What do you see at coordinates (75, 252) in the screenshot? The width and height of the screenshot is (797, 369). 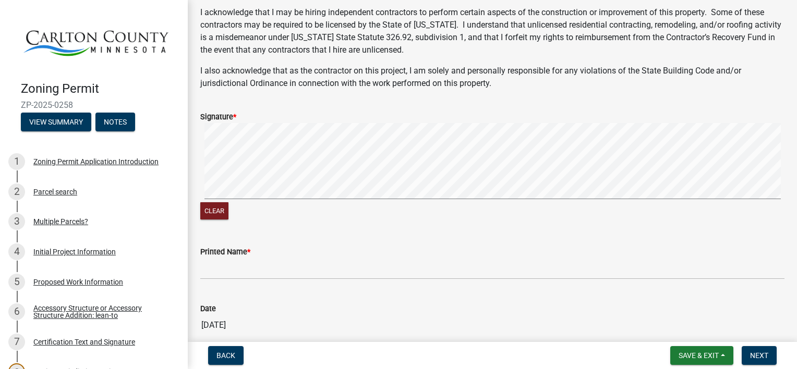 I see `div: Initial Project Information` at bounding box center [75, 252].